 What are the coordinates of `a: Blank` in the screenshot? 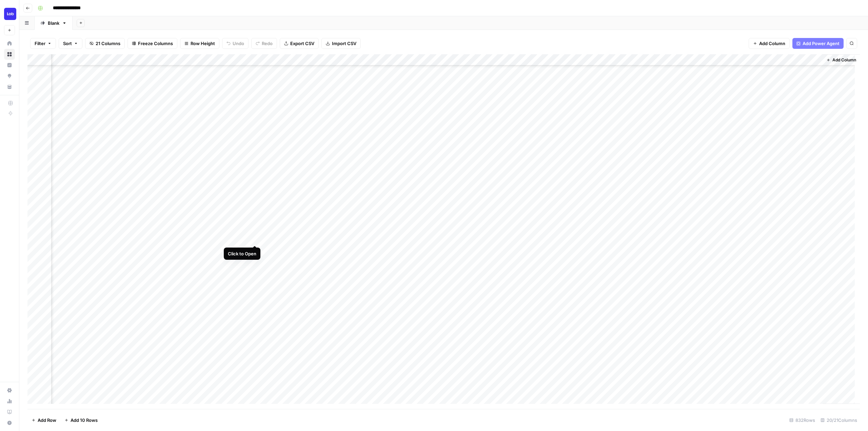 It's located at (54, 23).